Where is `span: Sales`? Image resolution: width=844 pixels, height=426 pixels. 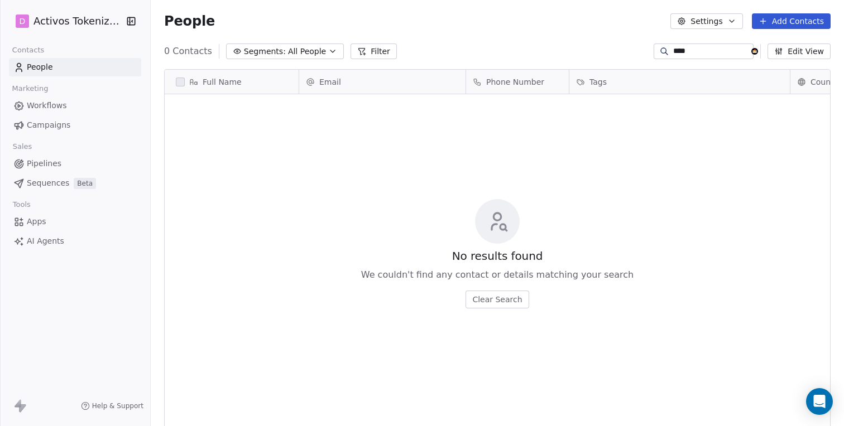
span: Sales is located at coordinates (22, 147).